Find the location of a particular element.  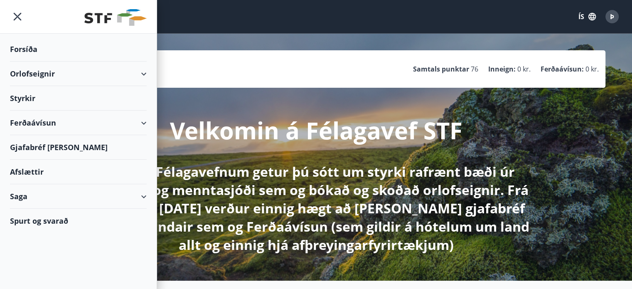

div: Orlofseignir is located at coordinates (78, 74).